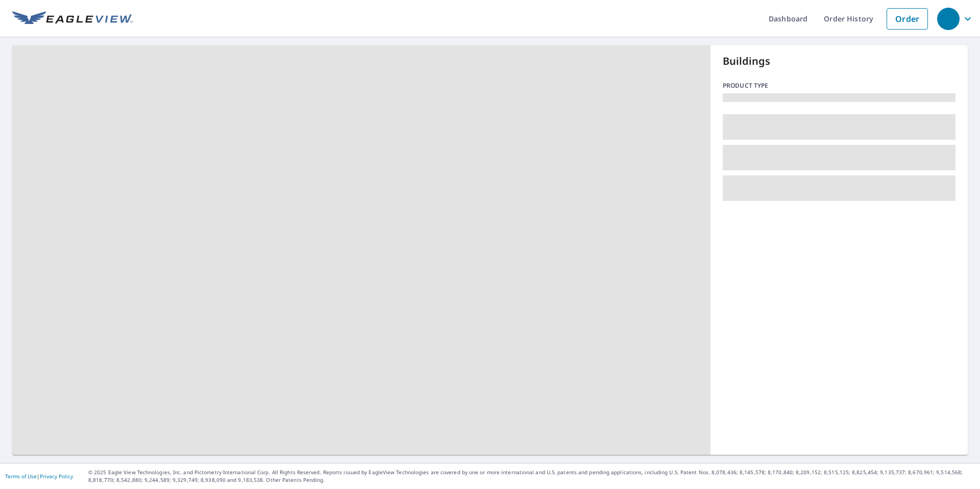 The height and width of the screenshot is (489, 980). I want to click on p: © 2025 Eagle View Technologies, Inc. and Pictometry International Corp. All Rights Reserved. Repo..., so click(532, 477).